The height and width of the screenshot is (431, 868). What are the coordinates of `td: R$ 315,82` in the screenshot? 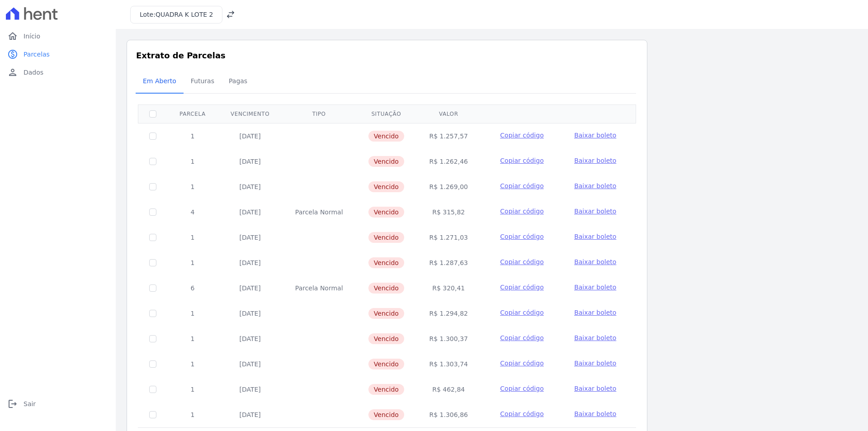 It's located at (449, 212).